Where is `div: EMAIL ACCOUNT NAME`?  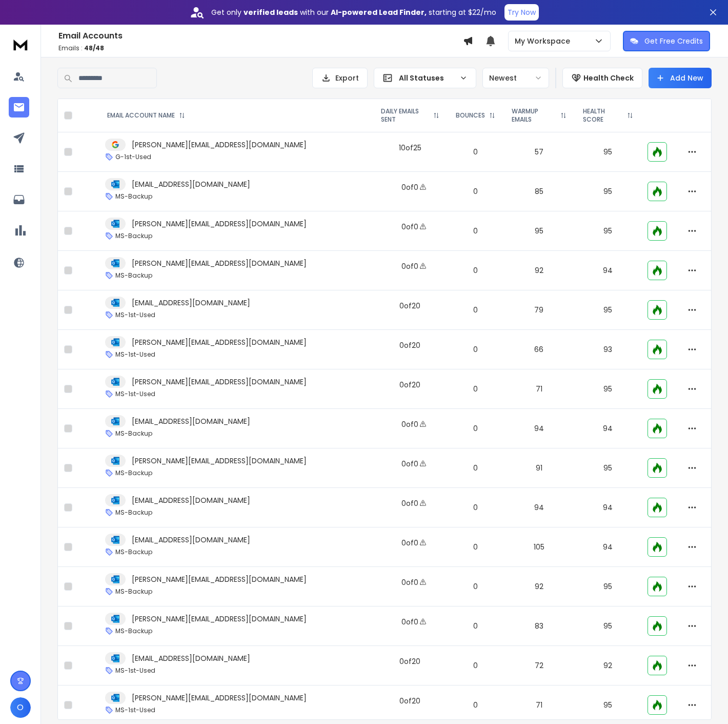
div: EMAIL ACCOUNT NAME is located at coordinates (146, 115).